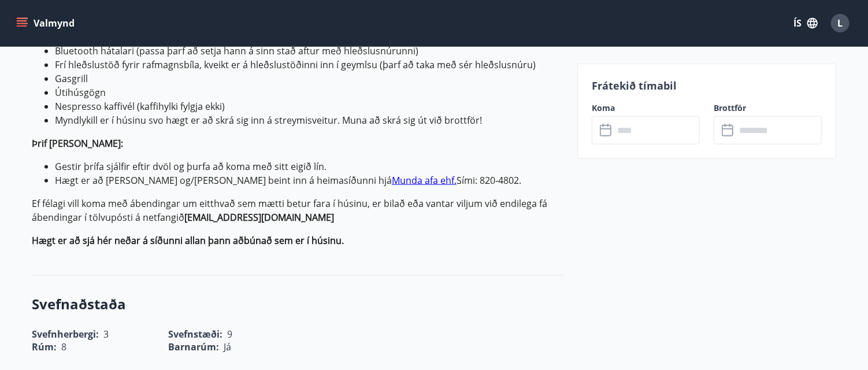 The width and height of the screenshot is (868, 370). What do you see at coordinates (309, 51) in the screenshot?
I see `li: Bluetooth hátalari (passa þarf að setja hann á sinn stað aftur með hleðslusnúrunni)` at bounding box center [309, 51].